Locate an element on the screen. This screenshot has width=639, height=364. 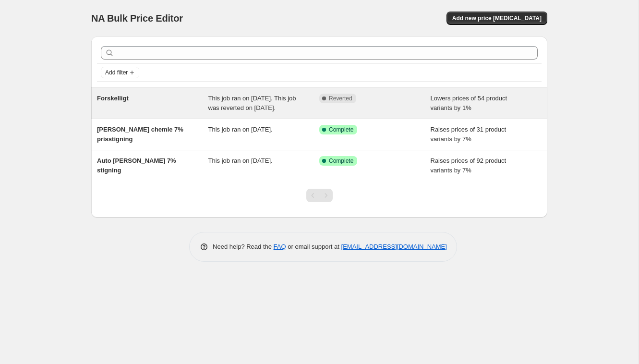
nav: Pagination is located at coordinates (320, 195).